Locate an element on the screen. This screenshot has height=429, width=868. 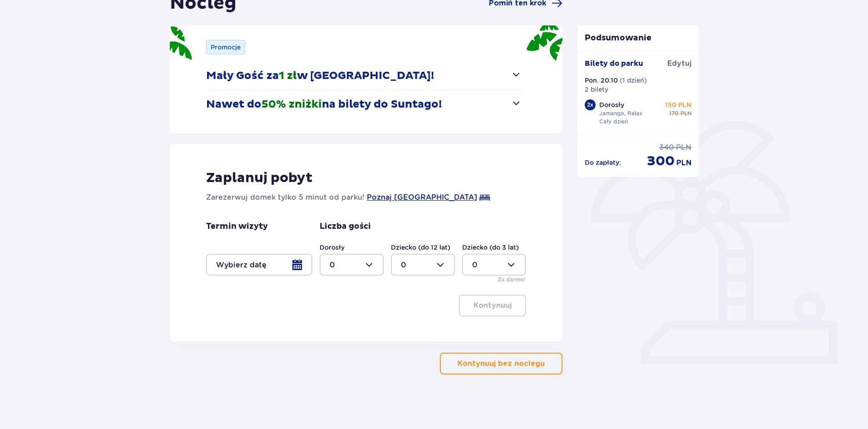
p: Pon. 20.10 is located at coordinates (601, 81).